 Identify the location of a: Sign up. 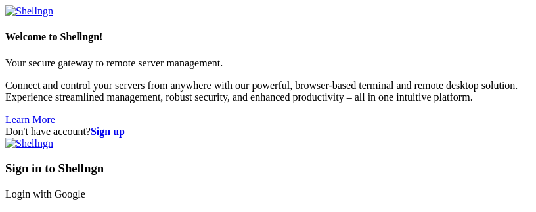
(108, 131).